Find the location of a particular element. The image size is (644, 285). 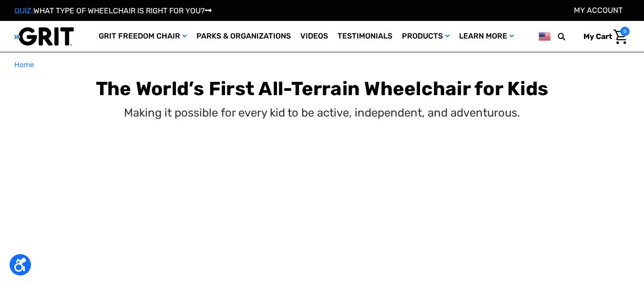

span: Home is located at coordinates (24, 65).